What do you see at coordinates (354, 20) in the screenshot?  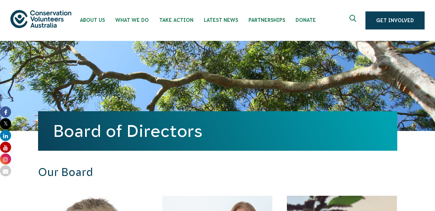 I see `button: Expand search box Close search box` at bounding box center [354, 20].